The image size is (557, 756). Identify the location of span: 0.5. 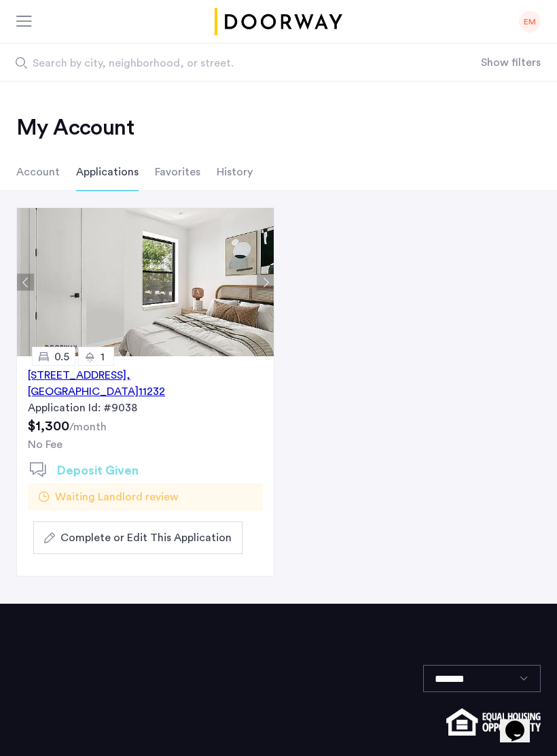
(62, 357).